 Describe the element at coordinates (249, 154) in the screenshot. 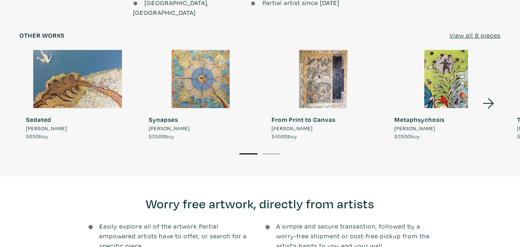

I see `button: 1 of 2` at that location.